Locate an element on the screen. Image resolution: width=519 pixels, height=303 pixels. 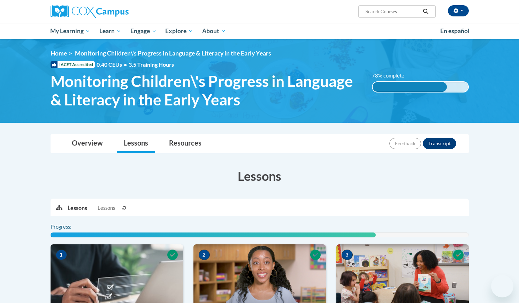
span: 1 is located at coordinates (61, 255).